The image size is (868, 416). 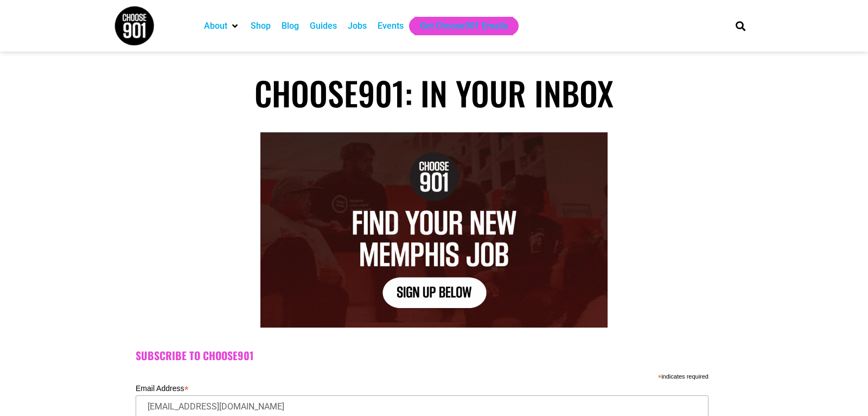 I want to click on div: Blog, so click(x=290, y=26).